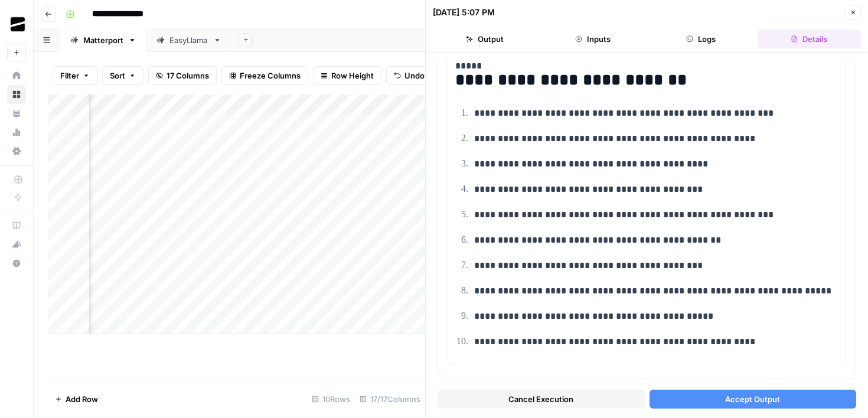 The image size is (868, 418). What do you see at coordinates (104, 40) in the screenshot?
I see `div: Matterport` at bounding box center [104, 40].